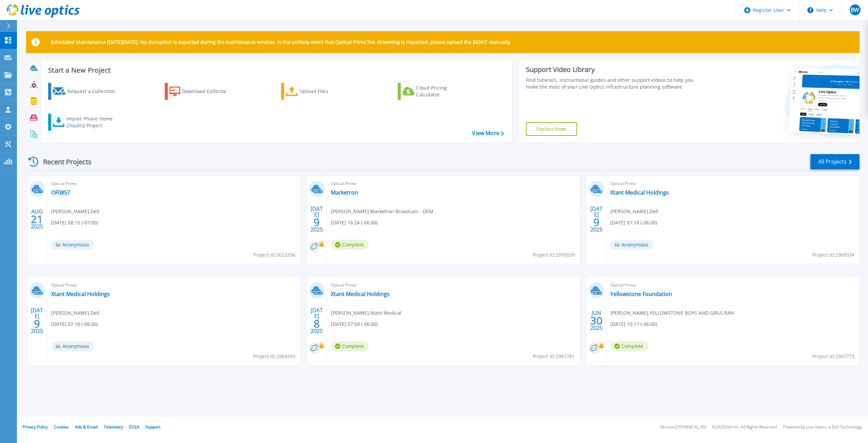 This screenshot has height=443, width=868. What do you see at coordinates (134, 427) in the screenshot?
I see `a: EULA` at bounding box center [134, 427].